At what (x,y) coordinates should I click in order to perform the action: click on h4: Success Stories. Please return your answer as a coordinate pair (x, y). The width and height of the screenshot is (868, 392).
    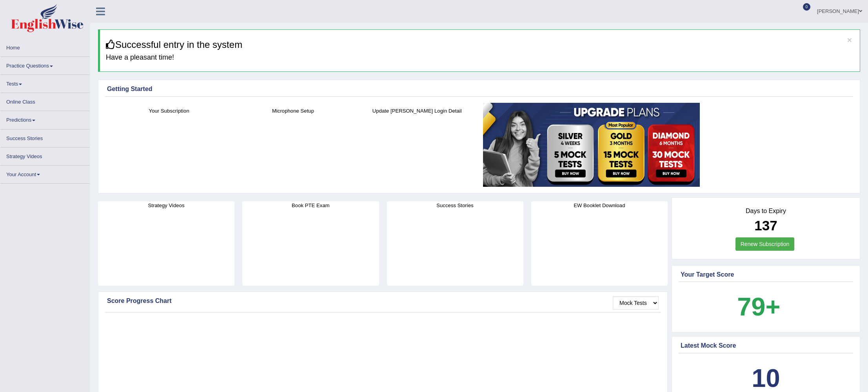
    Looking at the image, I should click on (455, 205).